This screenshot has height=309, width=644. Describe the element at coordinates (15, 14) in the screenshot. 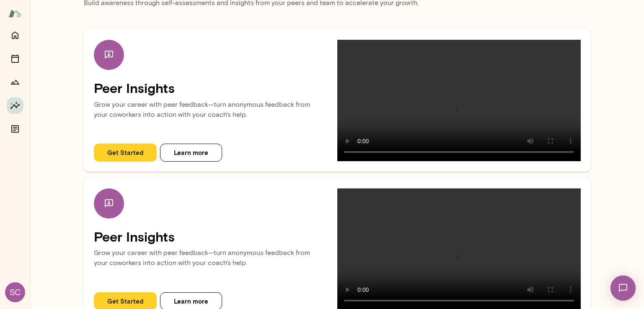

I see `img: Mento` at that location.